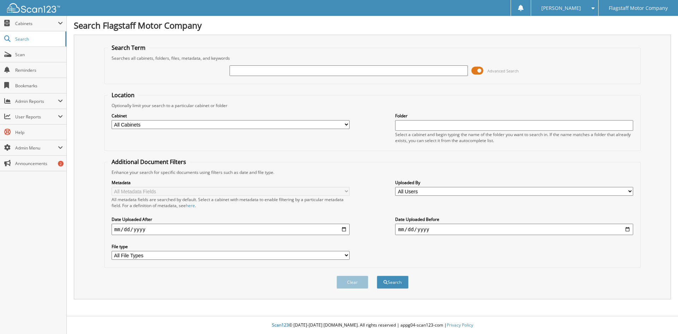  Describe the element at coordinates (280, 324) in the screenshot. I see `span: Scan123` at that location.